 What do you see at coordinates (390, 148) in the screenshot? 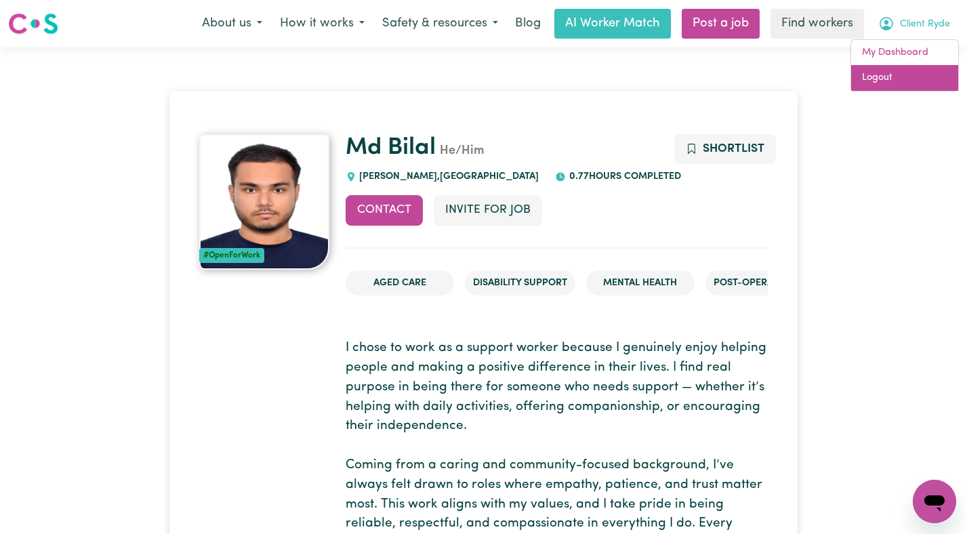
I see `a: Md Bilal` at bounding box center [390, 148].